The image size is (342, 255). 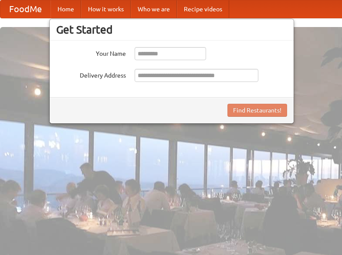 I want to click on h3: Get Started, so click(x=172, y=30).